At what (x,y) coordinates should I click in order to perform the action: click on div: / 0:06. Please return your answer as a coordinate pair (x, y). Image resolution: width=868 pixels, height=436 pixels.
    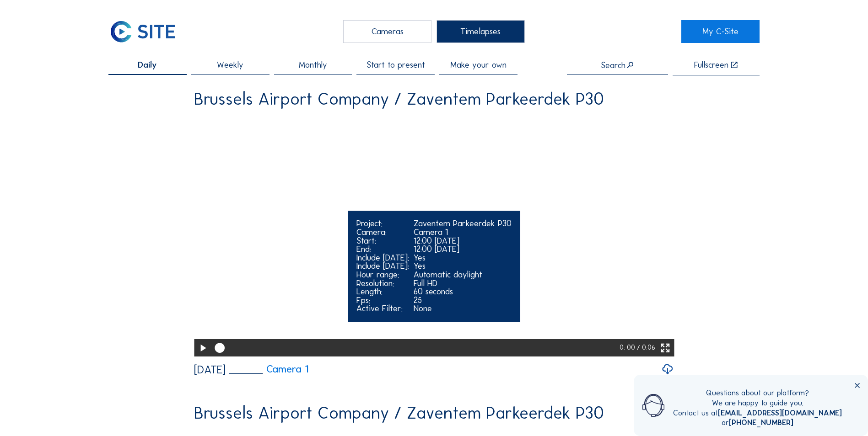
    Looking at the image, I should click on (646, 348).